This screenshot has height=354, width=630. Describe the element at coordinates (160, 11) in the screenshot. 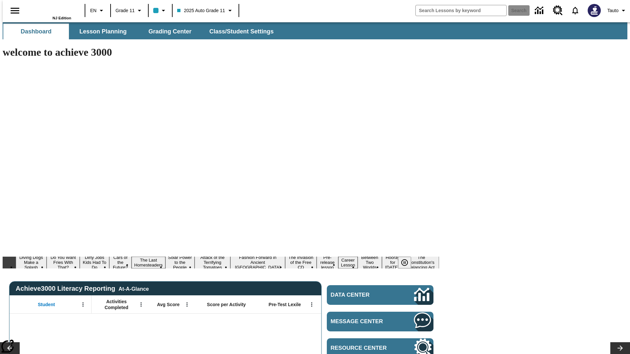

I see `button: Class color is light blue. Change class color` at that location.